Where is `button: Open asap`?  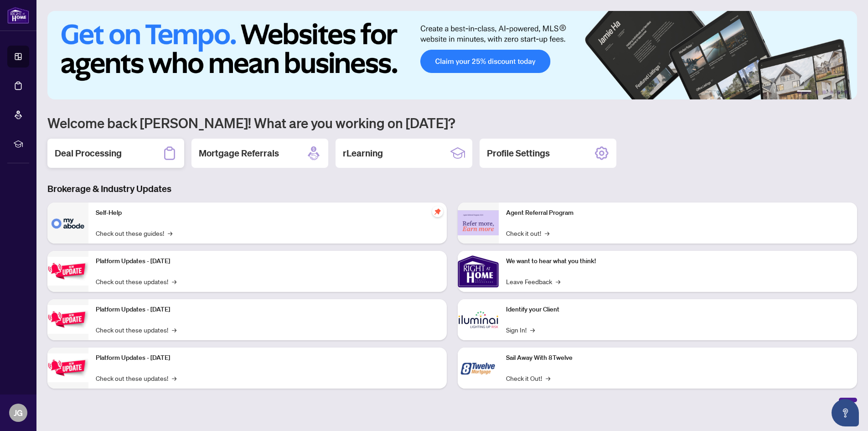
button: Open asap is located at coordinates (845, 413).